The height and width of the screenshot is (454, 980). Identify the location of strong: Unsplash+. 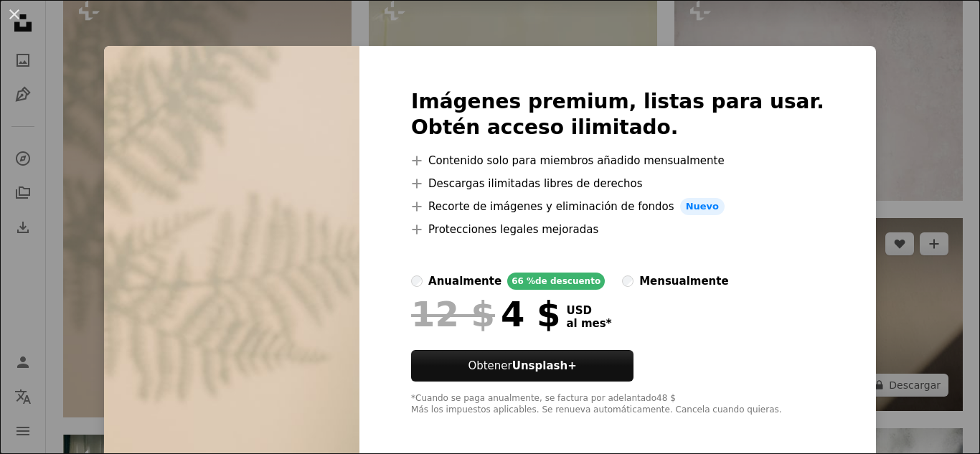
(545, 365).